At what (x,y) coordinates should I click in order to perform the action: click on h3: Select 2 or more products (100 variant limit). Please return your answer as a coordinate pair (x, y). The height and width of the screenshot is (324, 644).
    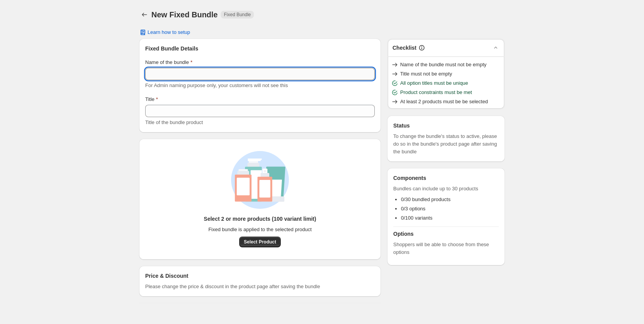
    Looking at the image, I should click on (260, 219).